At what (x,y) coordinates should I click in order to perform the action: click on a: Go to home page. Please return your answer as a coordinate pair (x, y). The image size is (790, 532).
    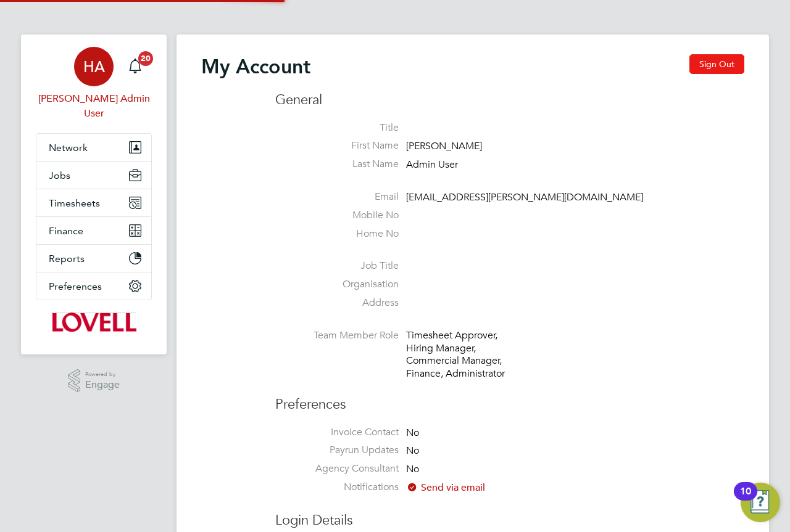
    Looking at the image, I should click on (94, 323).